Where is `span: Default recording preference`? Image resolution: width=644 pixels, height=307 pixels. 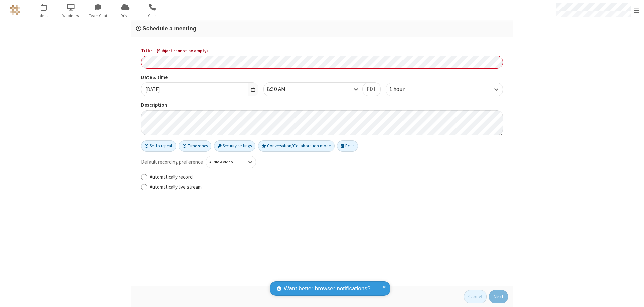 span: Default recording preference is located at coordinates (172, 162).